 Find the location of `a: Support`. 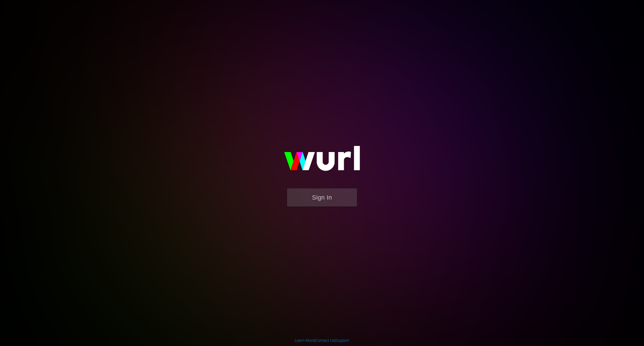

a: Support is located at coordinates (343, 341).